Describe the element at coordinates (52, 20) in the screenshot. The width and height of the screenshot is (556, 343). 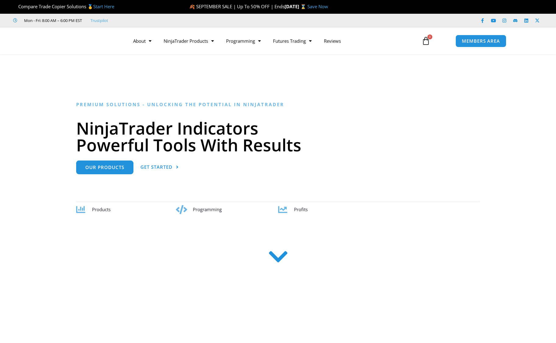
I see `span: Mon - Fri: 8:00 AM – 6:00 PM EST` at that location.